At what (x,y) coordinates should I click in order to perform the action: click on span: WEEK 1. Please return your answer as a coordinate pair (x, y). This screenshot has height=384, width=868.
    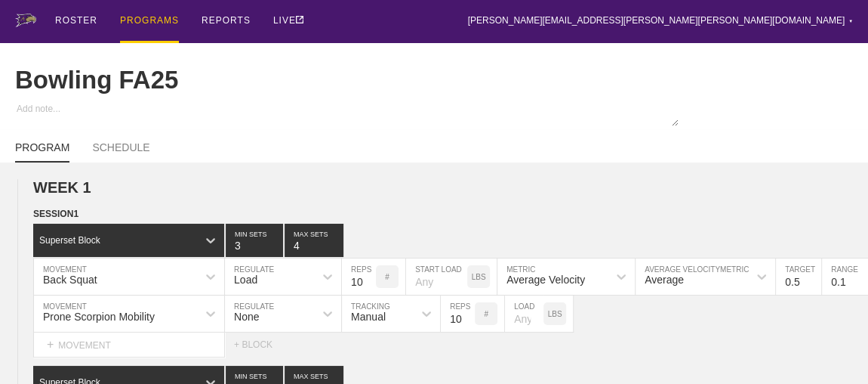
    Looking at the image, I should click on (62, 188).